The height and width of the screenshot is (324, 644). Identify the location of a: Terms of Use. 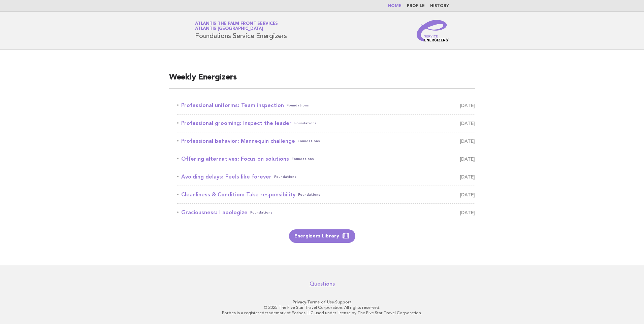
(321, 302).